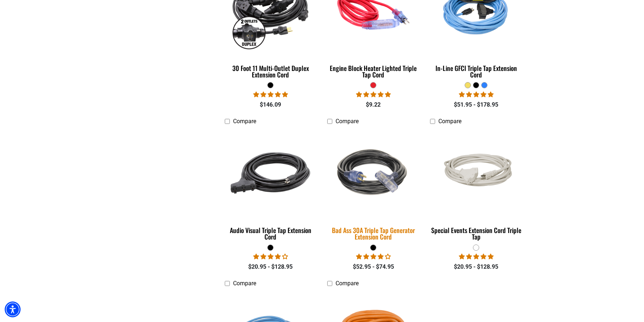 The width and height of the screenshot is (644, 322). I want to click on a: black Audio Visual Triple Tap Extension Cord, so click(271, 187).